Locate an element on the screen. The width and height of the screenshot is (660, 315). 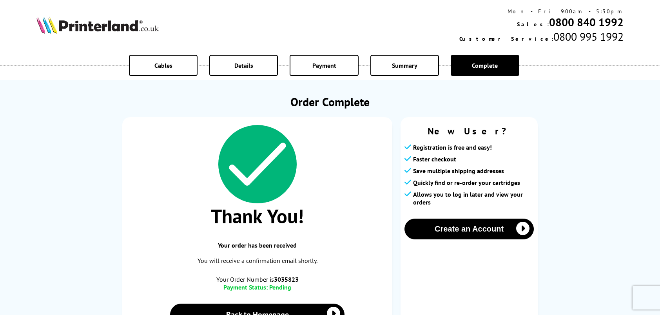
img: Printerland Logo is located at coordinates (98, 25).